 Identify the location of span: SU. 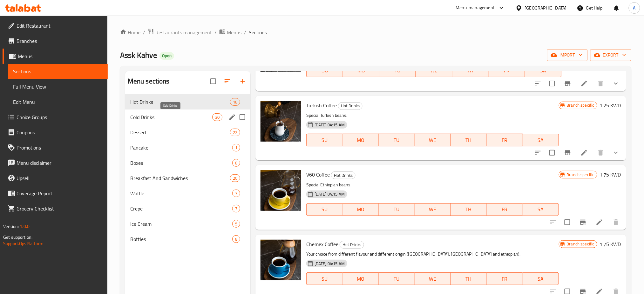
(324, 140).